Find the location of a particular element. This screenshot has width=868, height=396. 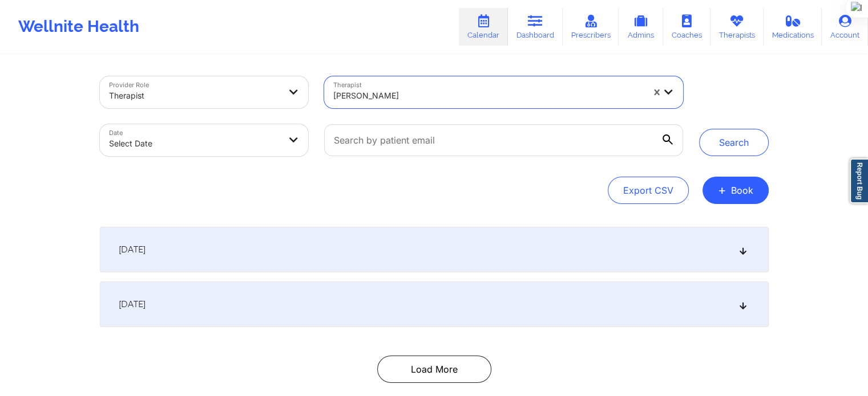

a: Report Bug is located at coordinates (859, 181).